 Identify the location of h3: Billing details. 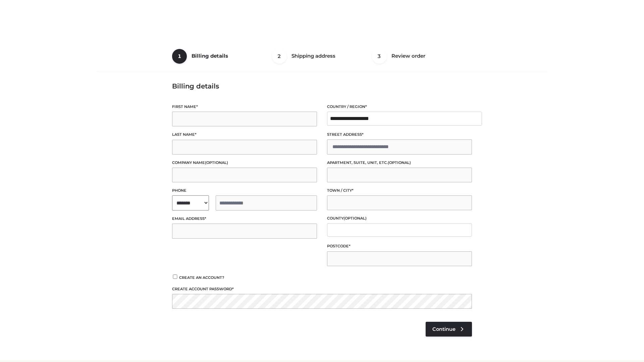
(322, 86).